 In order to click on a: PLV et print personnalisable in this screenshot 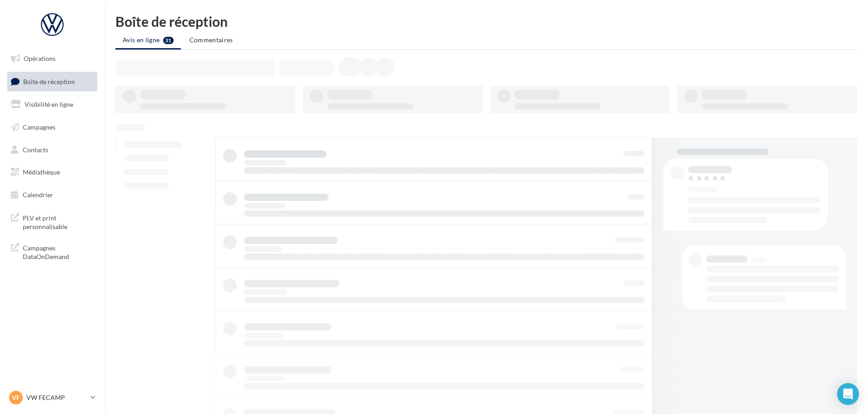, I will do `click(52, 221)`.